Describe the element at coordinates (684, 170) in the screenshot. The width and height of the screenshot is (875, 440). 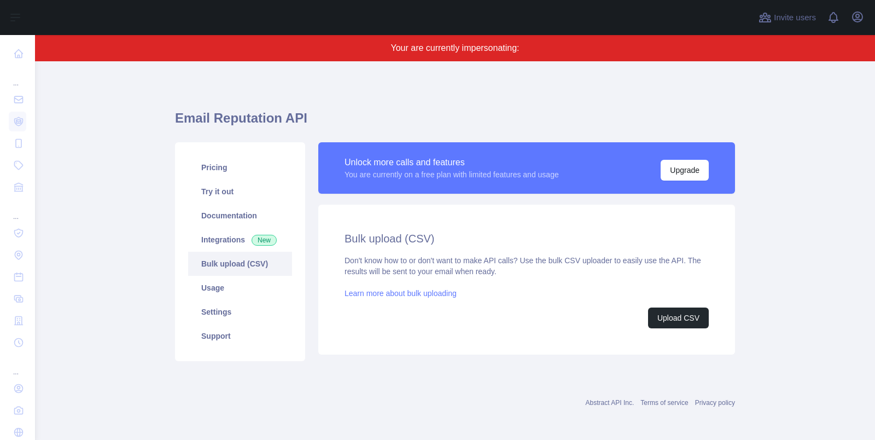
I see `button: Upgrade` at that location.